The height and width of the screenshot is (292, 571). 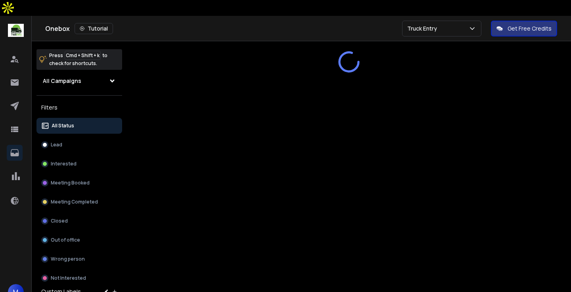 What do you see at coordinates (79, 145) in the screenshot?
I see `button: Lead` at bounding box center [79, 145].